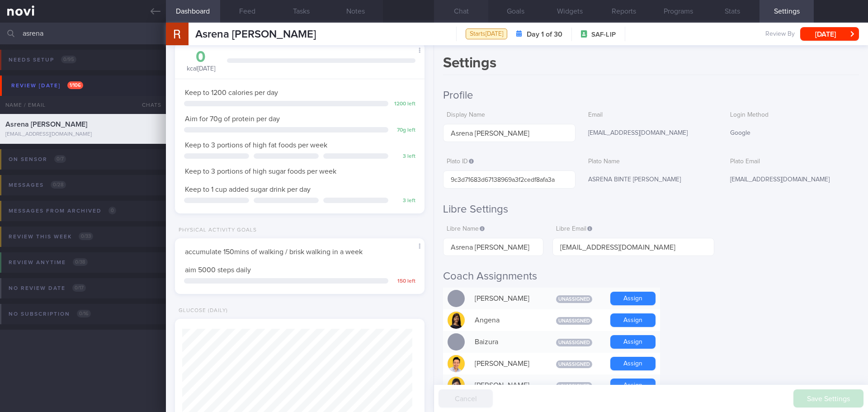 The width and height of the screenshot is (868, 412). I want to click on span: Keep to 3 portions of high sugar foods per week, so click(260, 171).